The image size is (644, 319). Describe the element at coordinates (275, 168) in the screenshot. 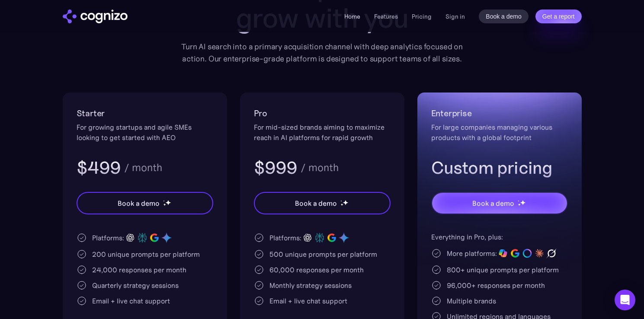

I see `h3: $999` at that location.